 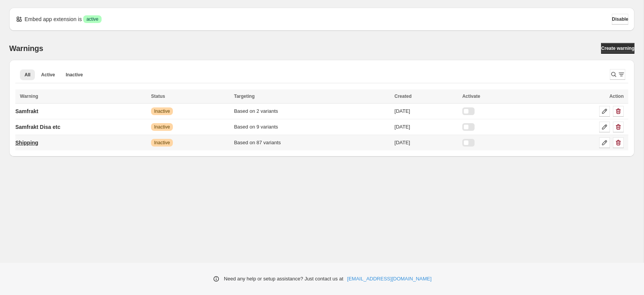 I want to click on a: Samfrakt Disa etc, so click(x=38, y=127).